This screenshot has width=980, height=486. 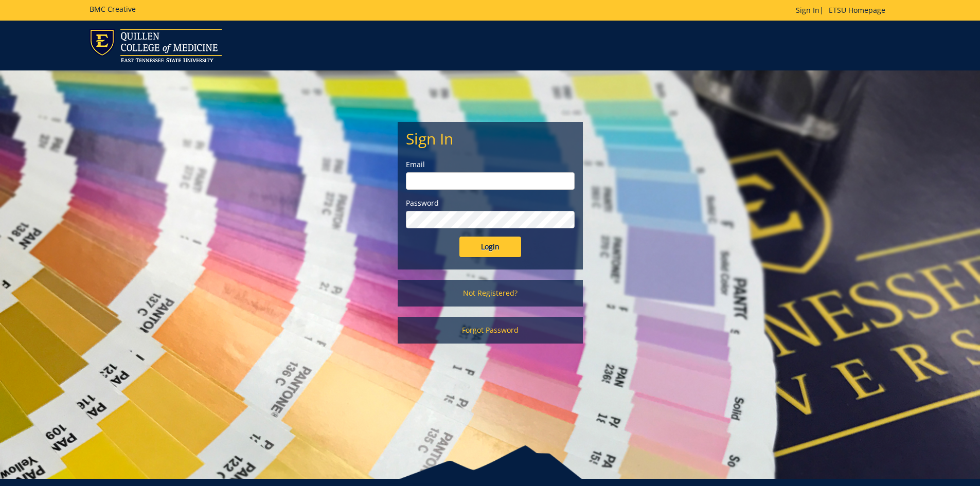 I want to click on img: ETSU logo, so click(x=155, y=45).